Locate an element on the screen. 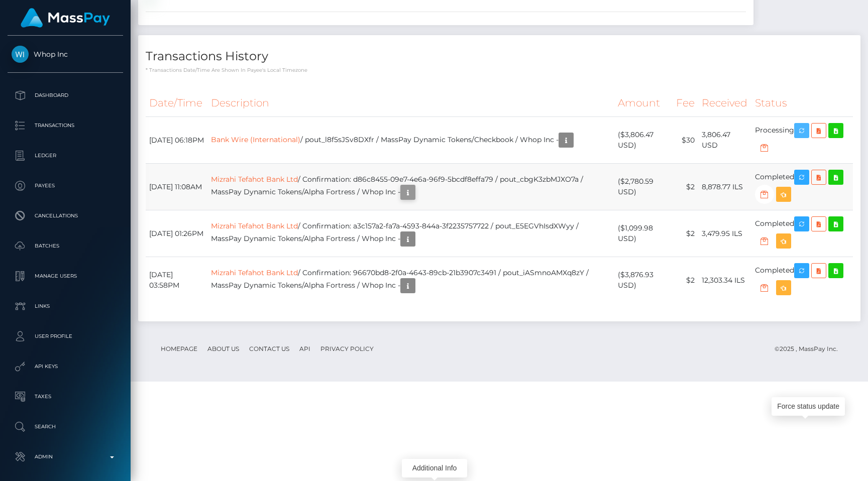  a: User Profile is located at coordinates (65, 337).